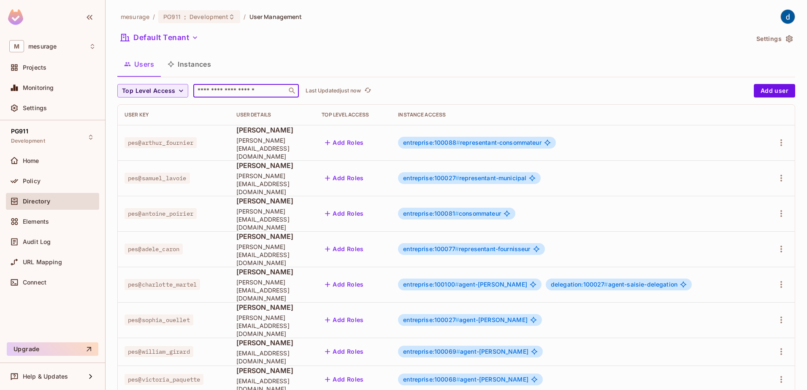 The image size is (807, 390). I want to click on span: representant-fournisseur, so click(466, 249).